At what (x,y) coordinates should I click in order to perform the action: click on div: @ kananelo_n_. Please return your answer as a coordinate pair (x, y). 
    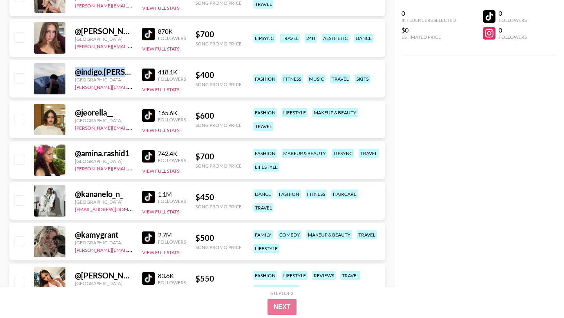
    Looking at the image, I should click on (104, 194).